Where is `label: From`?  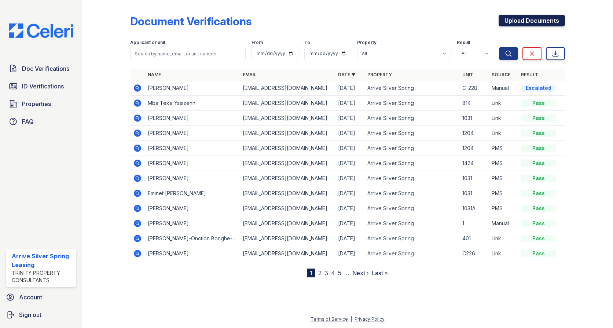
label: From is located at coordinates (257, 43).